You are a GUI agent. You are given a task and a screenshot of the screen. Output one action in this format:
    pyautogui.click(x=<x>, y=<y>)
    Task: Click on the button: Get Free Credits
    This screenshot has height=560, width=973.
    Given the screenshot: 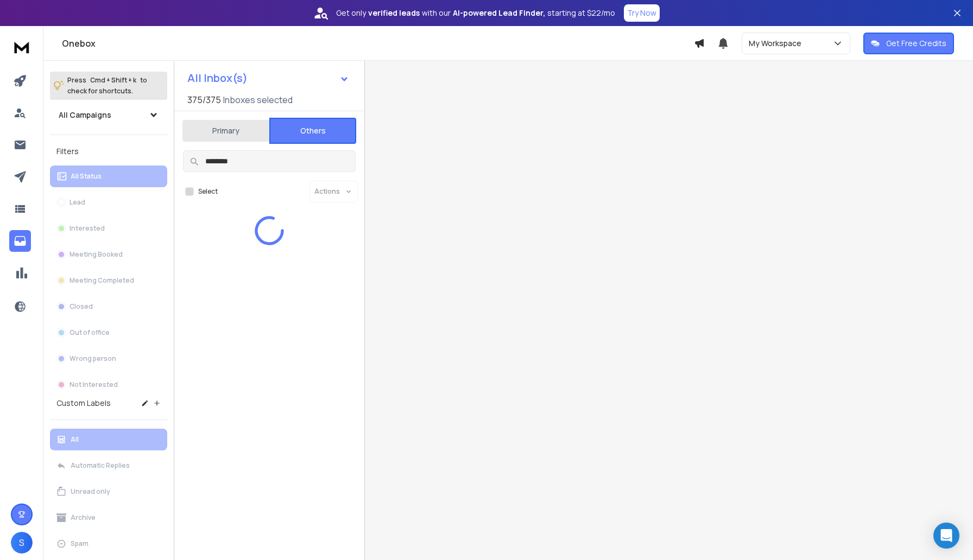 What is the action you would take?
    pyautogui.click(x=908, y=43)
    